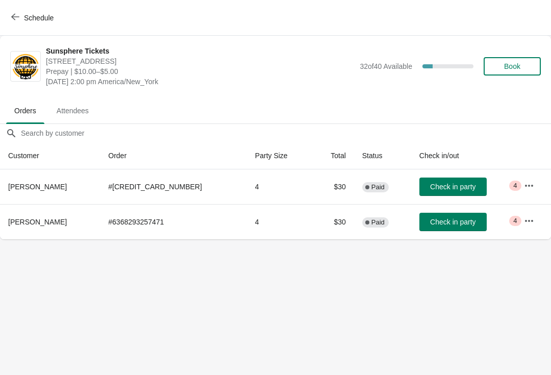  I want to click on td: # 6368293257471, so click(173, 221).